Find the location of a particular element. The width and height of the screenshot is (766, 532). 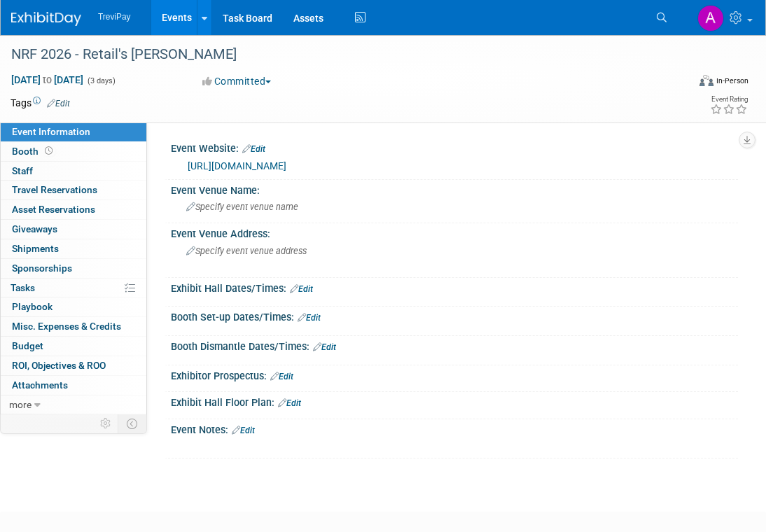

span: more is located at coordinates (21, 405).